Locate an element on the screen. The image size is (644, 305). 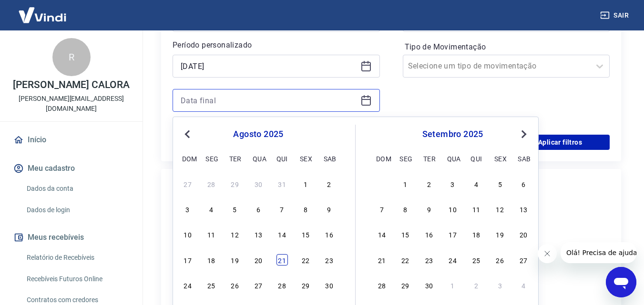
div: Choose sábado, 9 de agosto de 2025 is located at coordinates (329, 209).